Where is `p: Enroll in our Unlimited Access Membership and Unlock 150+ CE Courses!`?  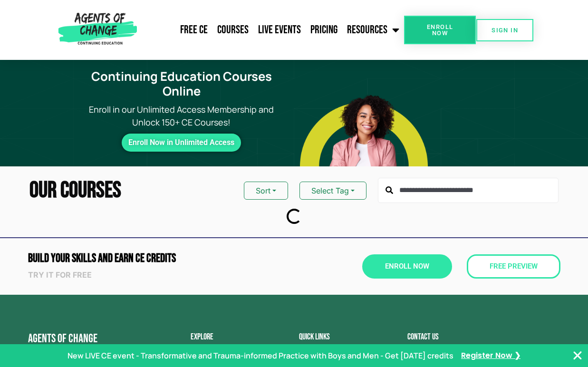 p: Enroll in our Unlimited Access Membership and Unlock 150+ CE Courses! is located at coordinates (181, 116).